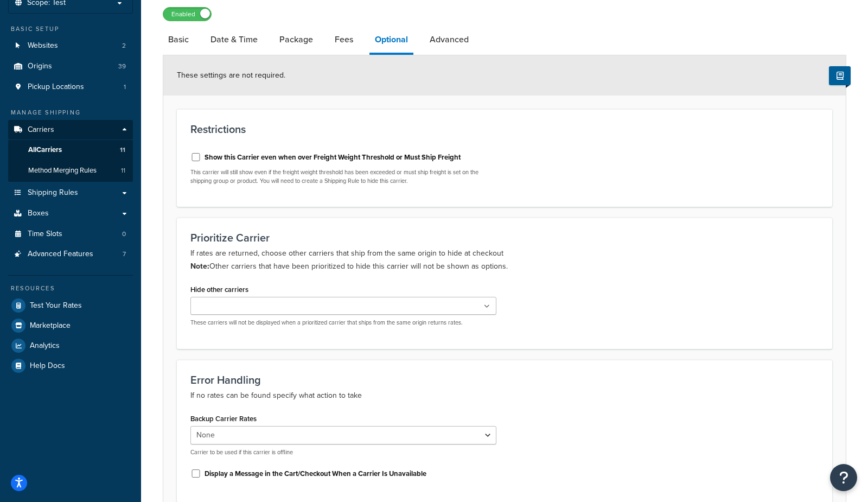  I want to click on a: Method Merging Rules11, so click(70, 171).